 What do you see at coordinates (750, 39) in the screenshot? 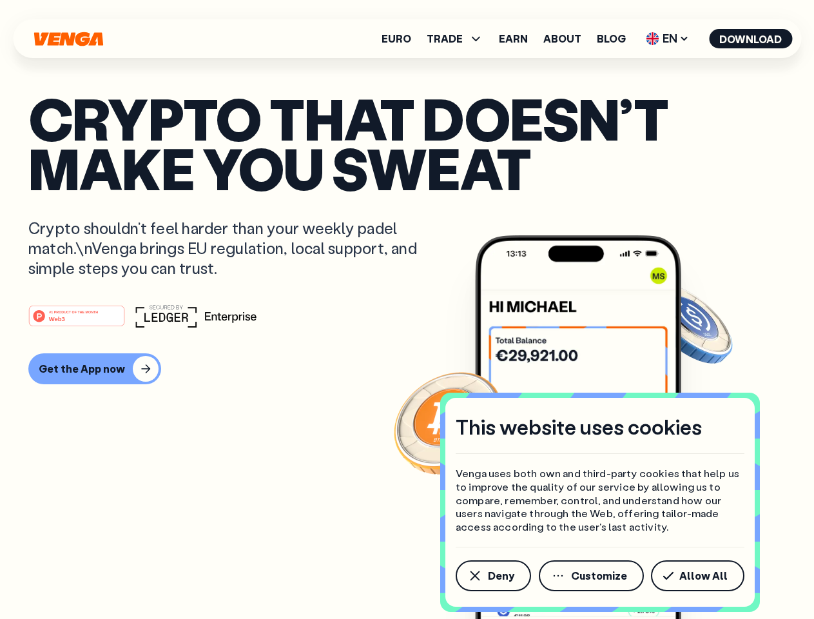
I see `button: Download` at bounding box center [750, 39].